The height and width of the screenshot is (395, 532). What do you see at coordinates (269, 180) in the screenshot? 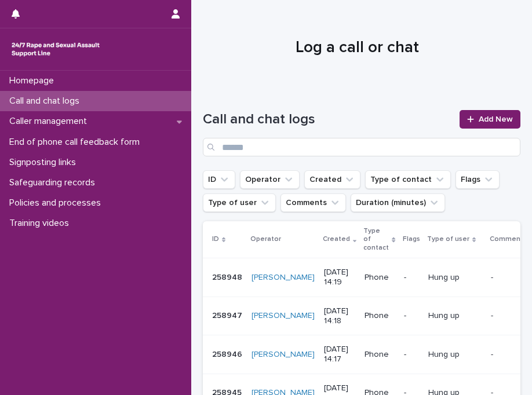
I see `button: Operator` at bounding box center [269, 180].